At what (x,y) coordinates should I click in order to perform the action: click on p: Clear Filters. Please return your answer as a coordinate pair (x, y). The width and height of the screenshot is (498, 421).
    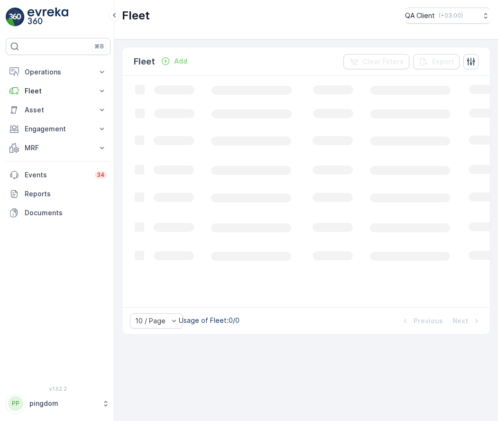
    Looking at the image, I should click on (383, 62).